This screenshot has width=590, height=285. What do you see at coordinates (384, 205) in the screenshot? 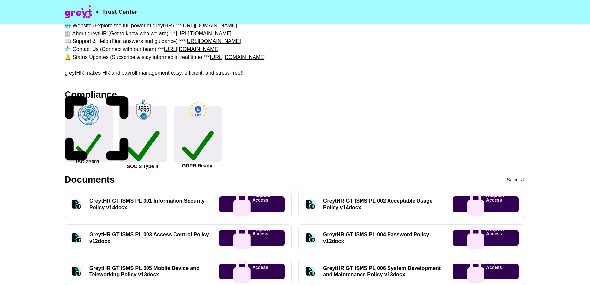
I see `div: GreytHR GT ISMS PL 002 Acceptable Usage Policy v14docx` at bounding box center [384, 205].